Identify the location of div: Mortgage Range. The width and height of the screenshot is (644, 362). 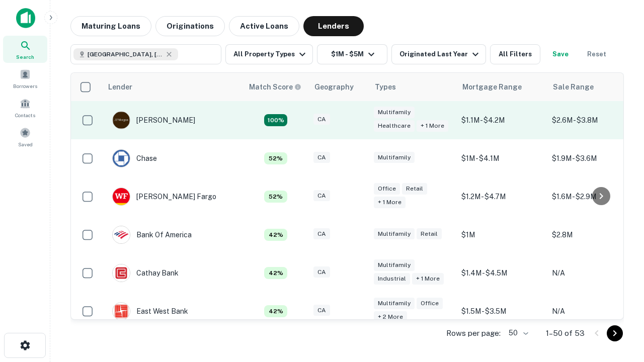
(492, 87).